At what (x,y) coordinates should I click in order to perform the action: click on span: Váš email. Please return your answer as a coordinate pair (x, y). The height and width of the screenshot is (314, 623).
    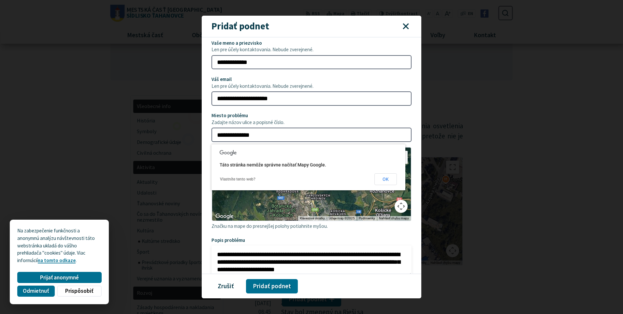
    Looking at the image, I should click on (312, 82).